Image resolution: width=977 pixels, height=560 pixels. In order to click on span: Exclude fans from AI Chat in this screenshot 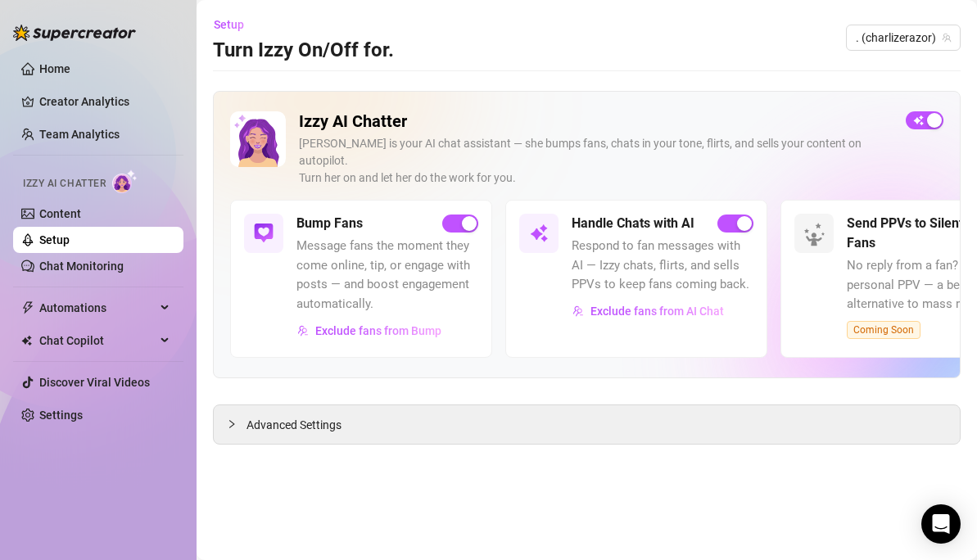, I will do `click(657, 310)`.